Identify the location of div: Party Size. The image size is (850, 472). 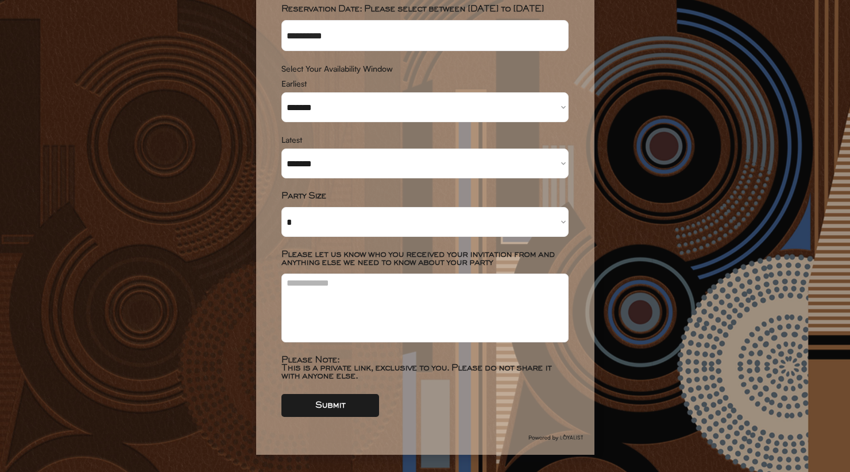
(425, 196).